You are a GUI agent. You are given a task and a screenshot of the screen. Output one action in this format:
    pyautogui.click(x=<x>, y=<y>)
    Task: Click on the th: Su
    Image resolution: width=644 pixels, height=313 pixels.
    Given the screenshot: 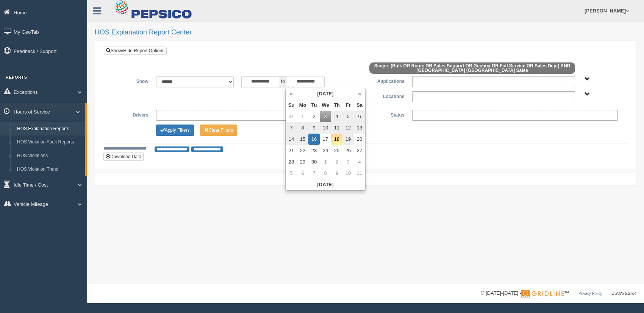 What is the action you would take?
    pyautogui.click(x=292, y=105)
    